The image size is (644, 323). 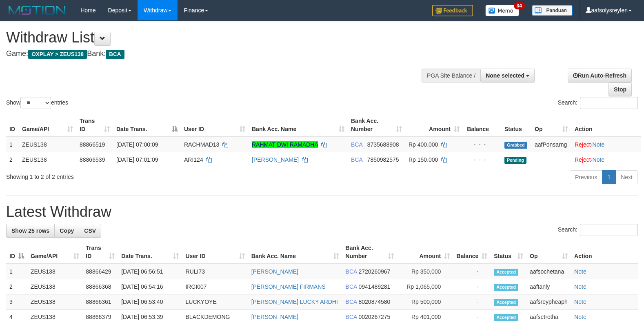 What do you see at coordinates (482, 125) in the screenshot?
I see `th: Balance` at bounding box center [482, 125].